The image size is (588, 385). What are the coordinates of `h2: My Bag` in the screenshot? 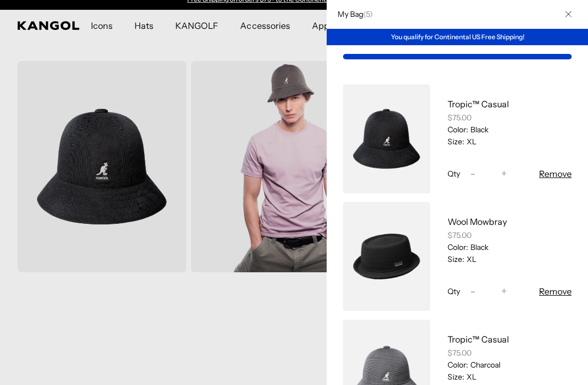 It's located at (353, 14).